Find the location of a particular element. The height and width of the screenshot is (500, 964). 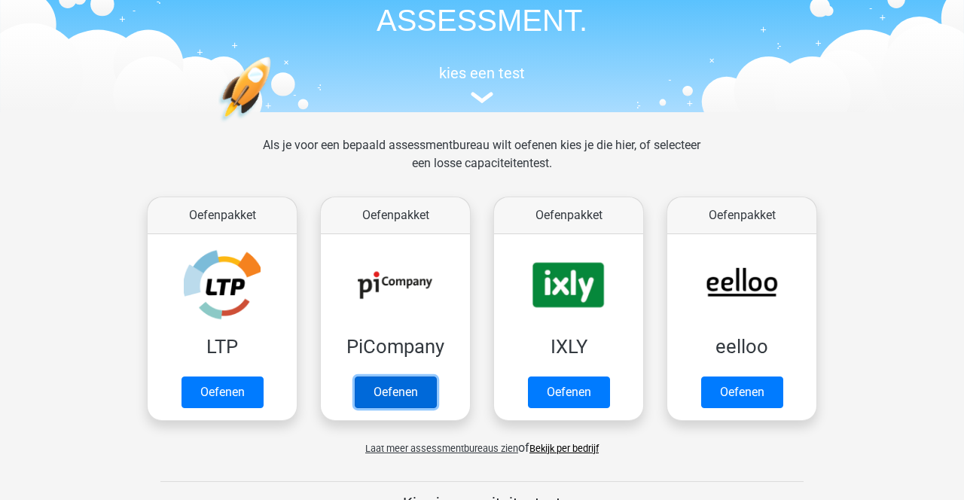

a: Bekijk per bedrijf is located at coordinates (564, 448).